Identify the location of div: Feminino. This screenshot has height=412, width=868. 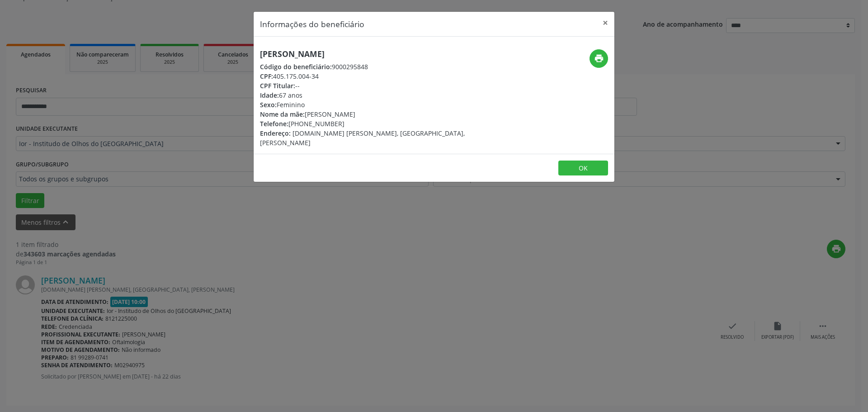
(374, 104).